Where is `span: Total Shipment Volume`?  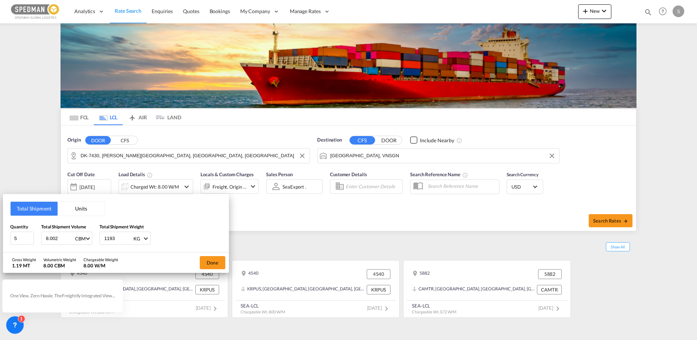
span: Total Shipment Volume is located at coordinates (63, 226).